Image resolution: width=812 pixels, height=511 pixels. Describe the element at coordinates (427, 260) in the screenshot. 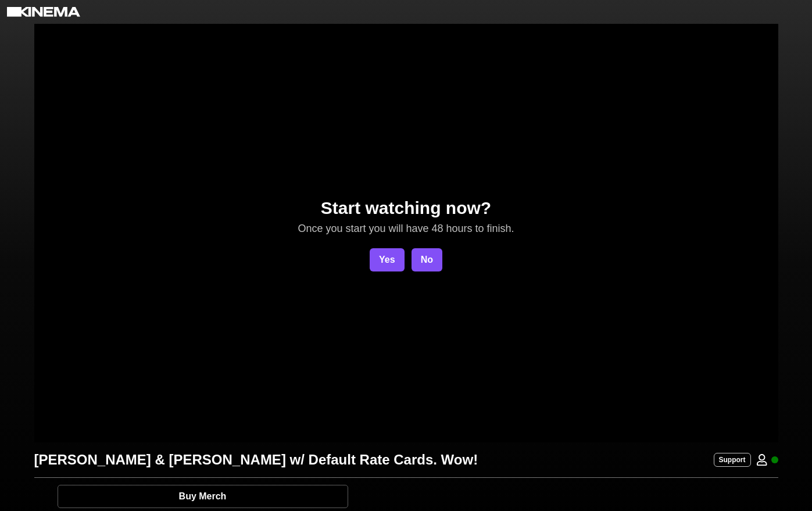

I see `a: No` at that location.